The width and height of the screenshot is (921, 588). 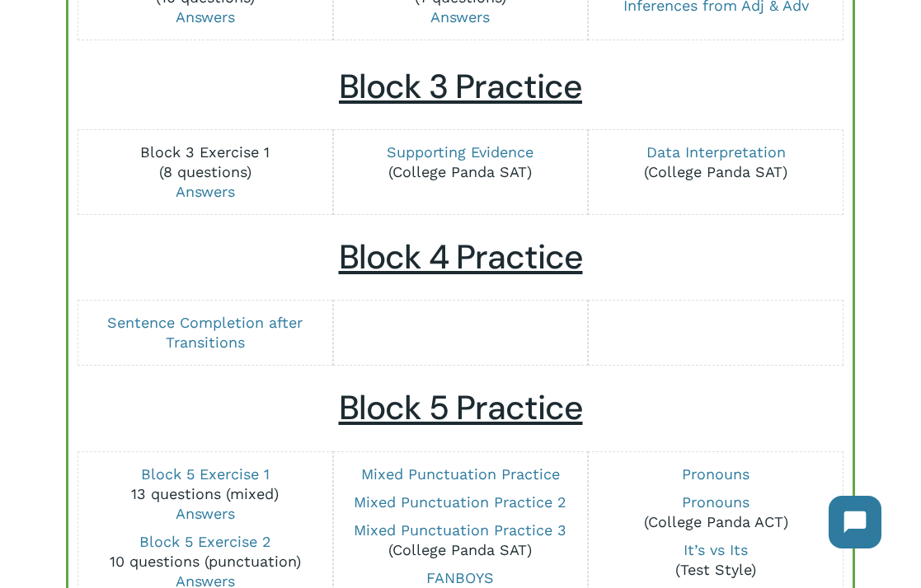 I want to click on u: Block 3 Practice, so click(x=460, y=87).